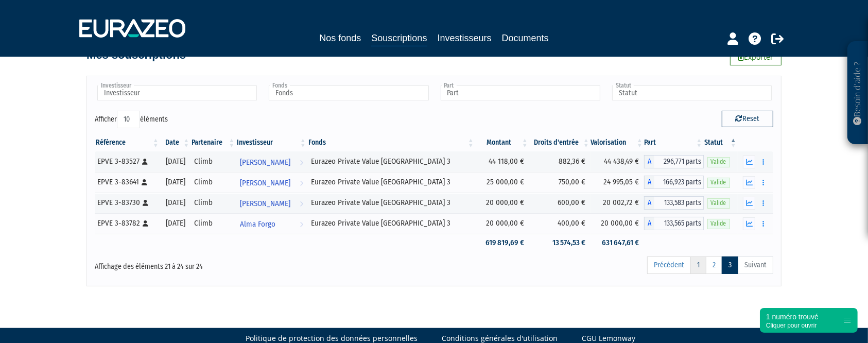 The height and width of the screenshot is (343, 868). I want to click on td: 631 647,61 €, so click(617, 243).